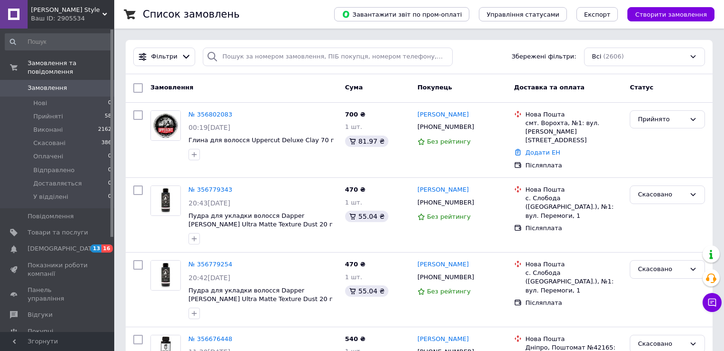 The image size is (724, 351). Describe the element at coordinates (435, 87) in the screenshot. I see `span: Покупець` at that location.